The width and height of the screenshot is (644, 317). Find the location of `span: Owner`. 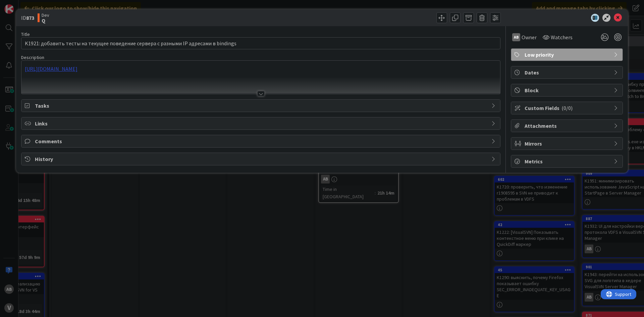

span: Owner is located at coordinates (529, 37).